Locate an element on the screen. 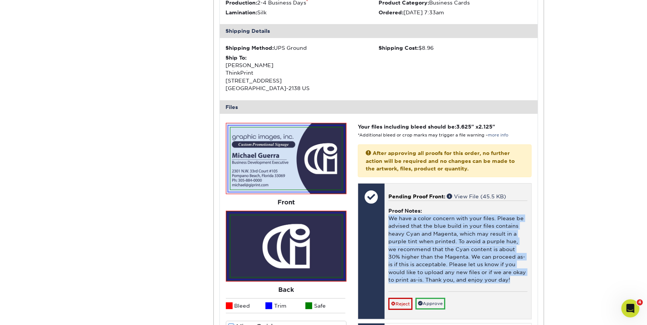 The height and width of the screenshot is (325, 647). div: Shipping Details is located at coordinates (379, 31).